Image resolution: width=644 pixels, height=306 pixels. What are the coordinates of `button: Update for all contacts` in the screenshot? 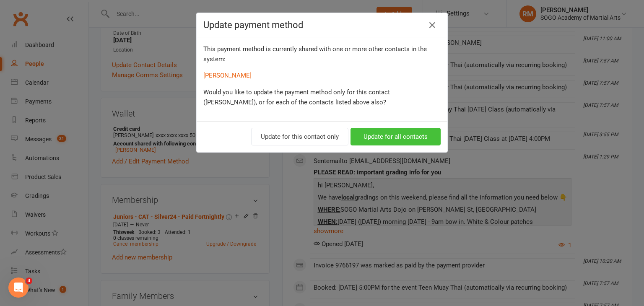 It's located at (396, 137).